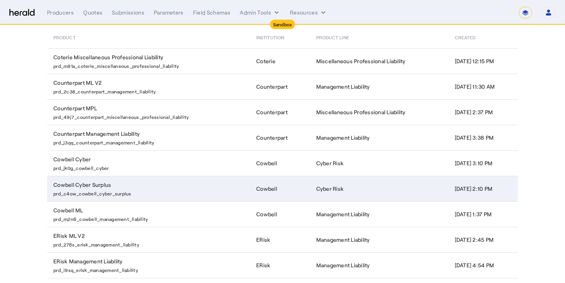 The height and width of the screenshot is (283, 565). What do you see at coordinates (169, 13) in the screenshot?
I see `div: Parameters` at bounding box center [169, 13].